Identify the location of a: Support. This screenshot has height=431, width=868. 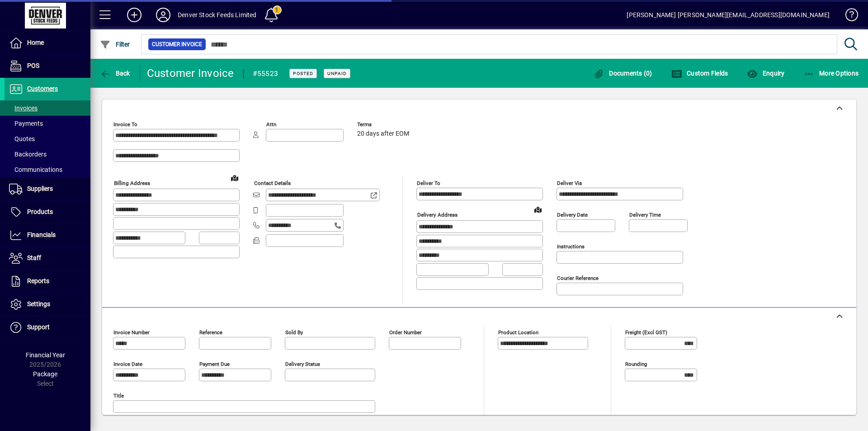
(48, 328).